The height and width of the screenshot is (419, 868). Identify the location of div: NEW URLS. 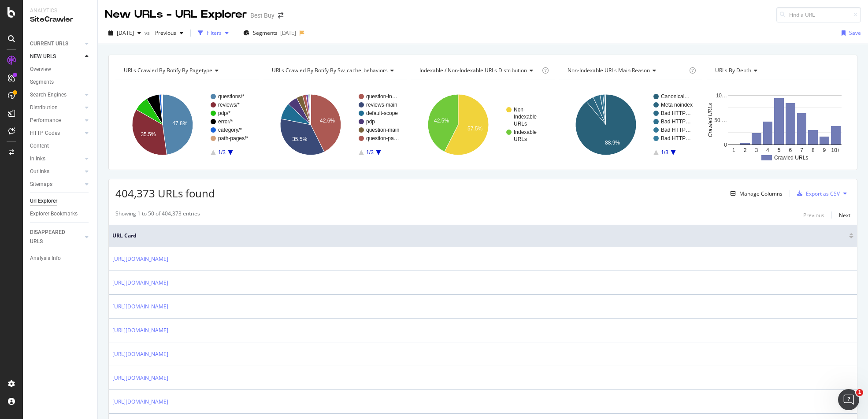
(43, 57).